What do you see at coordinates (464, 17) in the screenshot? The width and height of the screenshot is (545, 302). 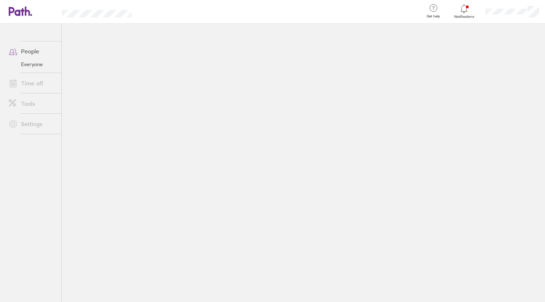 I see `span: Notifications` at bounding box center [464, 17].